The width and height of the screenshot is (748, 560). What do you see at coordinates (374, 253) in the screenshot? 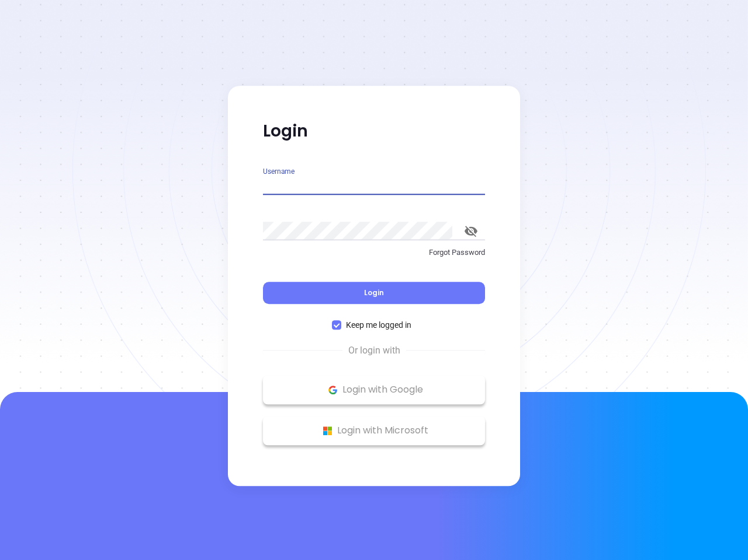
I see `p: Forgot Password` at bounding box center [374, 253].